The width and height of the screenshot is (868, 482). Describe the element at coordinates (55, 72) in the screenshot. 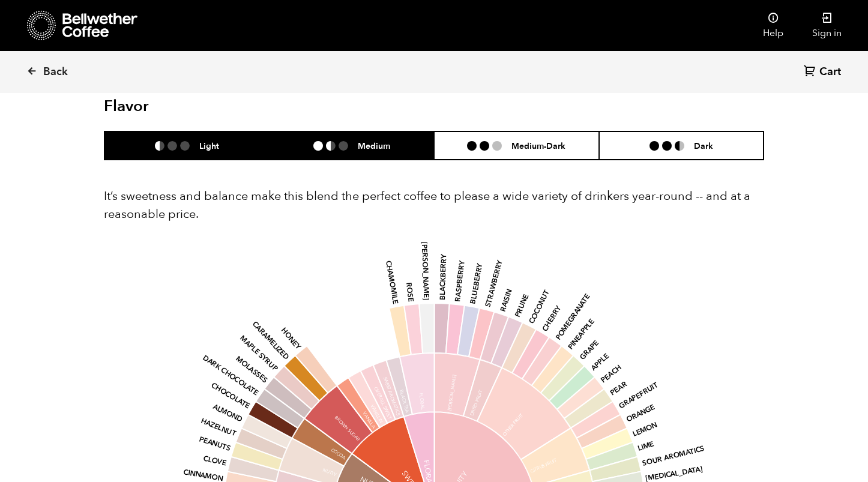

I see `span: Back` at that location.